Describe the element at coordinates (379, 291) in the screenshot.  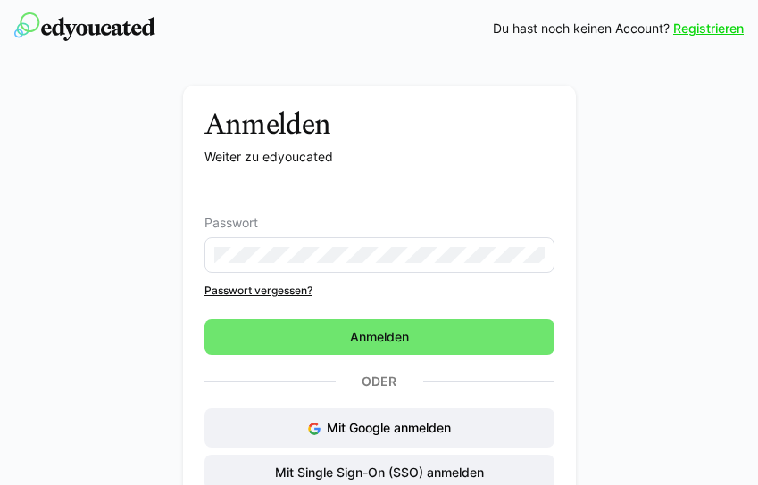
I see `a: Passwort vergessen?` at that location.